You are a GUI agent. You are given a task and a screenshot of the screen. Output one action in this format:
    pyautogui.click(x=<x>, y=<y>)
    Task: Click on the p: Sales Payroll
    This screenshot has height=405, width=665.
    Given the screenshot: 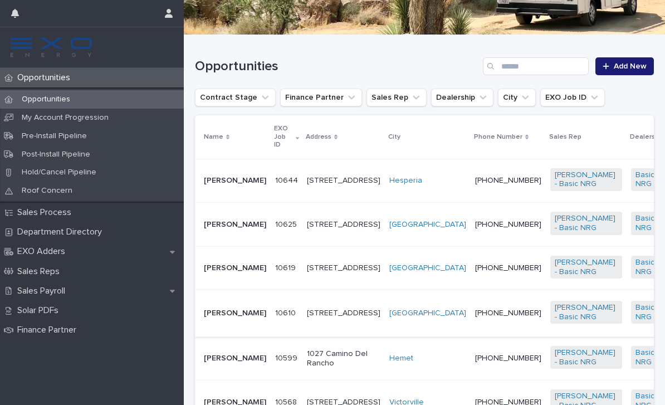 What is the action you would take?
    pyautogui.click(x=43, y=291)
    